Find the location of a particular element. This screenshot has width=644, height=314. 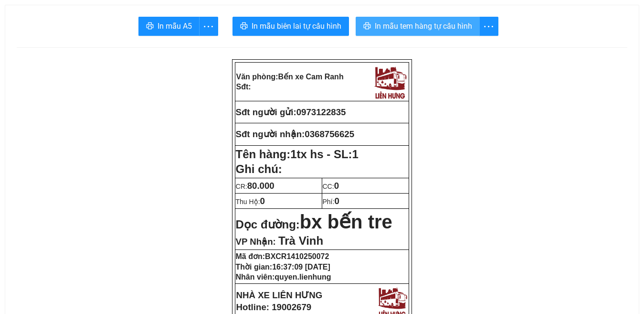

strong: Dọc đường: is located at coordinates (314, 224).